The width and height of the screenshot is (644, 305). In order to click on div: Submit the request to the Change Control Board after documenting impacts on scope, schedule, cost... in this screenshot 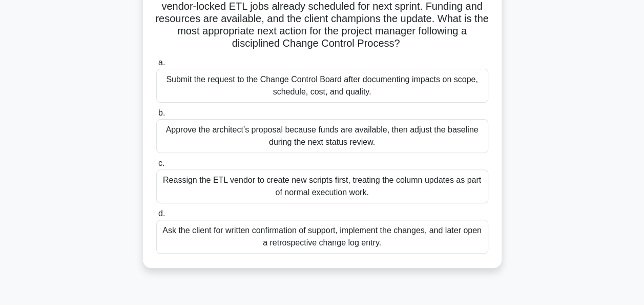, I will do `click(323, 86)`.